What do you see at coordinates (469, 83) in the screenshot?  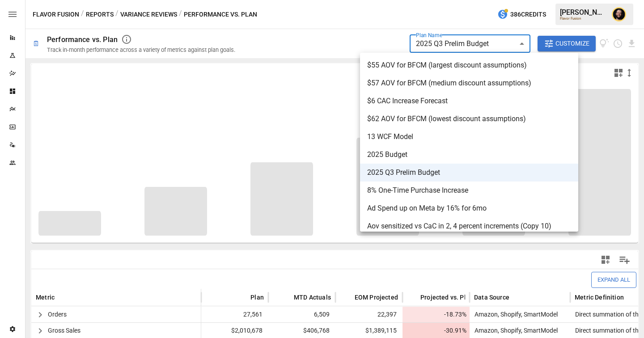 I see `span: $57 AOV for BFCM (medium discount assumptions)` at bounding box center [469, 83].